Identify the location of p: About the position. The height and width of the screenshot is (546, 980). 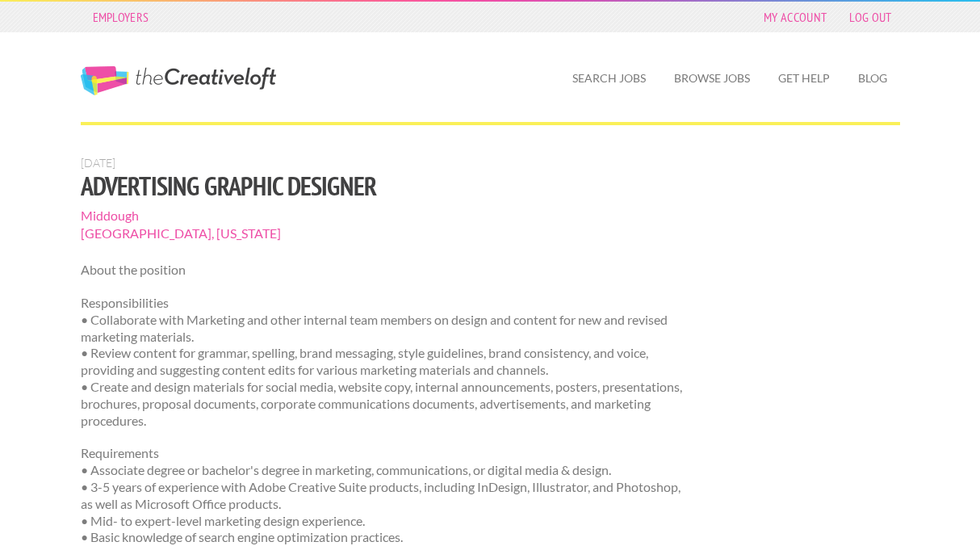
(384, 270).